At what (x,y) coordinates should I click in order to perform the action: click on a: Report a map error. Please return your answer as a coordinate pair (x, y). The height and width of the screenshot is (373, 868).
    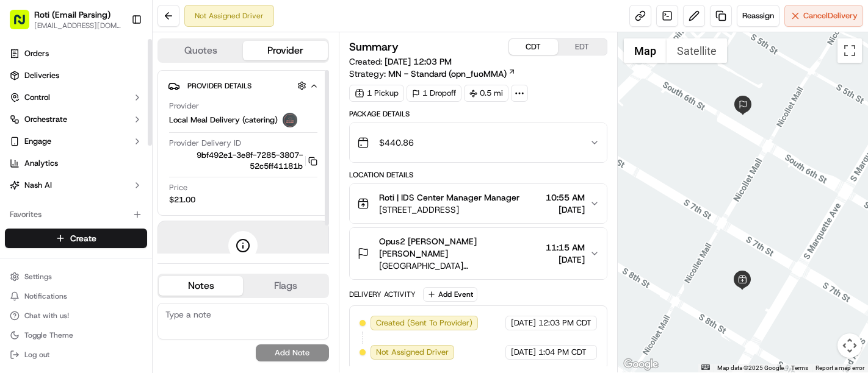
    Looking at the image, I should click on (840, 368).